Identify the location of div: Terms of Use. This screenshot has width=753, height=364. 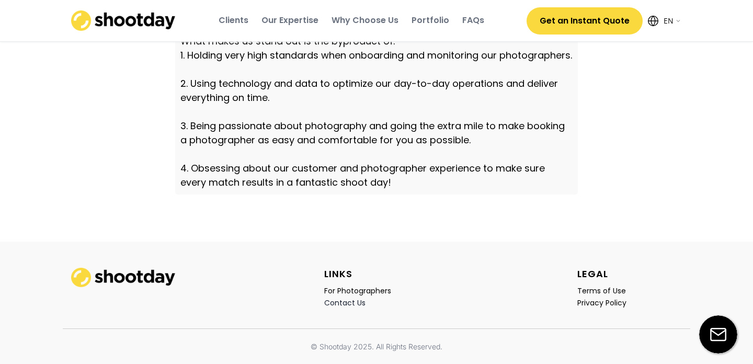
(602, 291).